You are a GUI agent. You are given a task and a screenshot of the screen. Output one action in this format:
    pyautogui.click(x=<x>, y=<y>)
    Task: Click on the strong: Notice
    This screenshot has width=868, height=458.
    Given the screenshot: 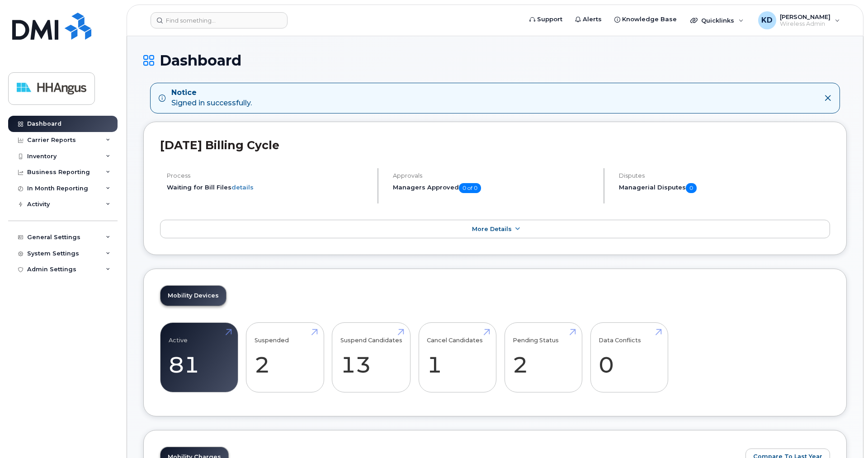 What is the action you would take?
    pyautogui.click(x=211, y=92)
    